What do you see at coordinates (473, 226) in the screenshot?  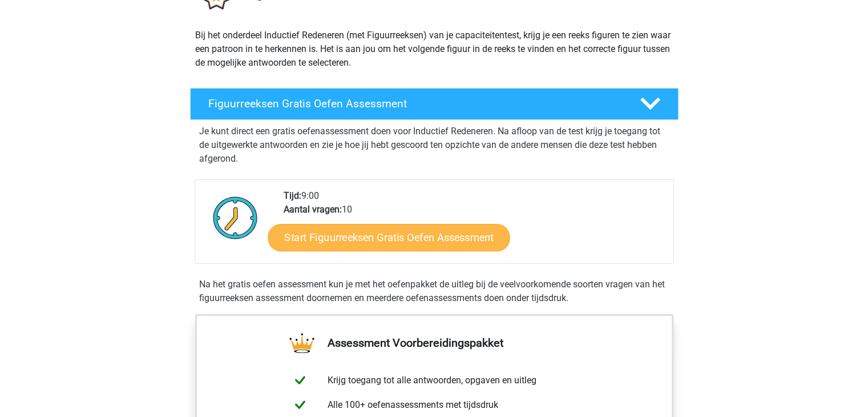 I see `div: 9:00 10` at bounding box center [473, 226].